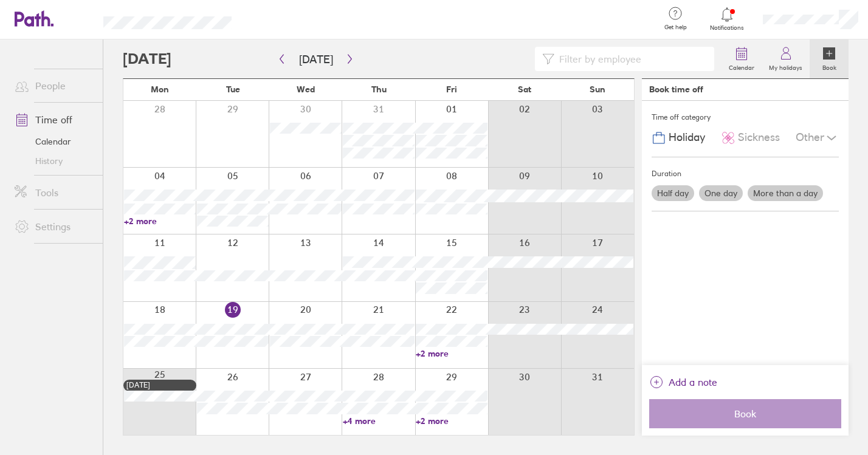 Image resolution: width=868 pixels, height=455 pixels. I want to click on span: Thu, so click(379, 90).